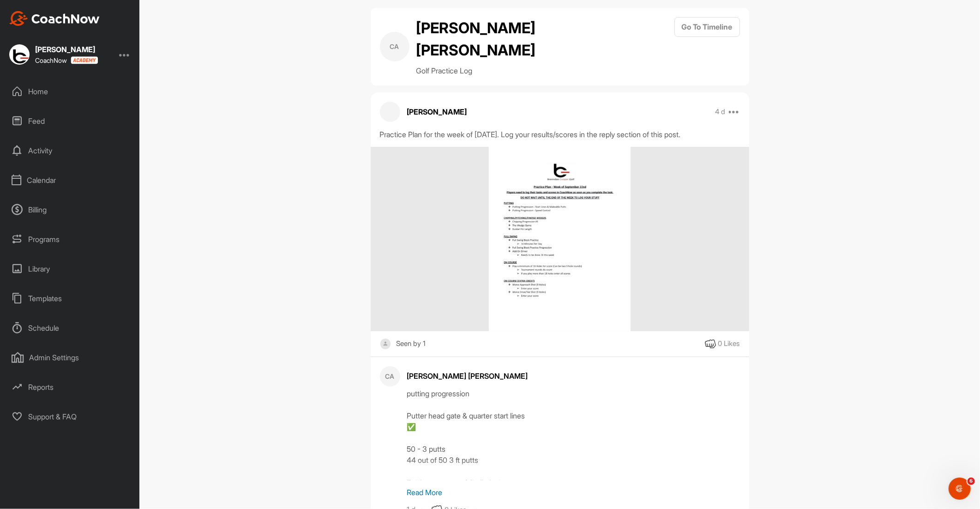  Describe the element at coordinates (70, 92) in the screenshot. I see `div: Home` at that location.